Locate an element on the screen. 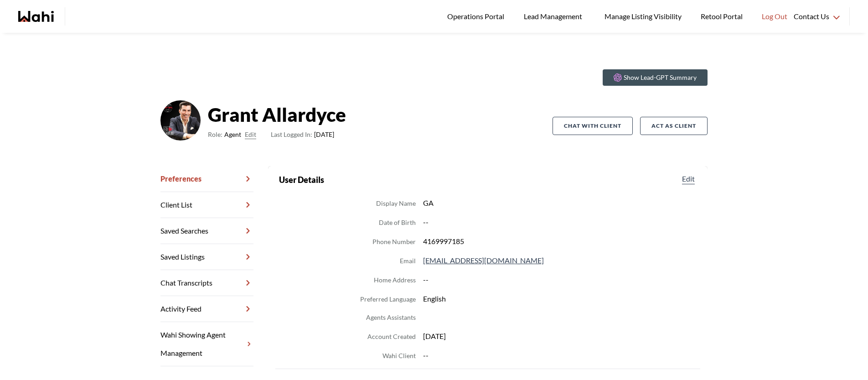 The height and width of the screenshot is (380, 868). dd: English is located at coordinates (560, 299).